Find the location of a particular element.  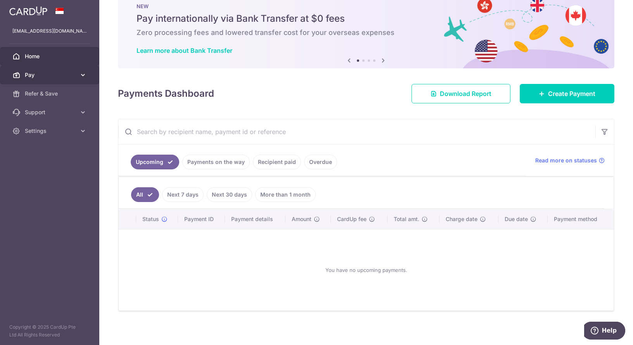

th: Payment method is located at coordinates (581, 219).